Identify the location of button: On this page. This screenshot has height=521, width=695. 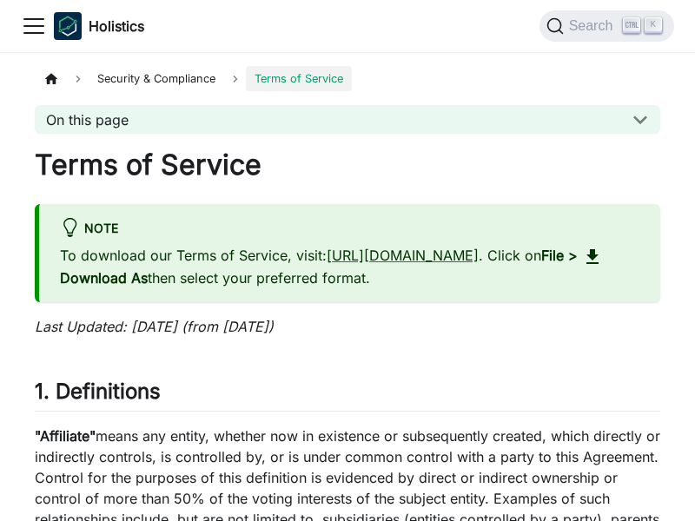
(348, 119).